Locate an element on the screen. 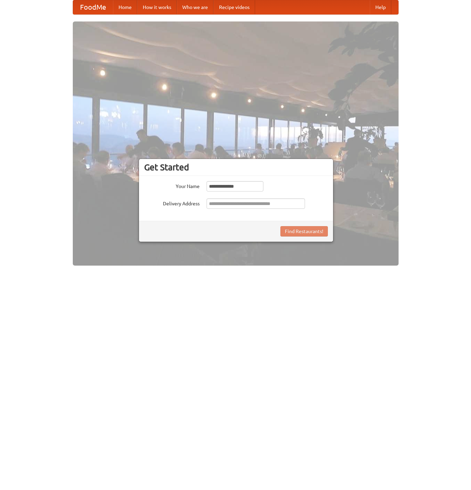  a: Help is located at coordinates (380, 7).